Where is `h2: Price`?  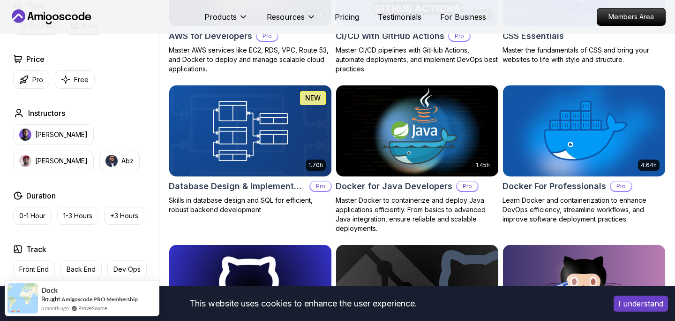 h2: Price is located at coordinates (35, 59).